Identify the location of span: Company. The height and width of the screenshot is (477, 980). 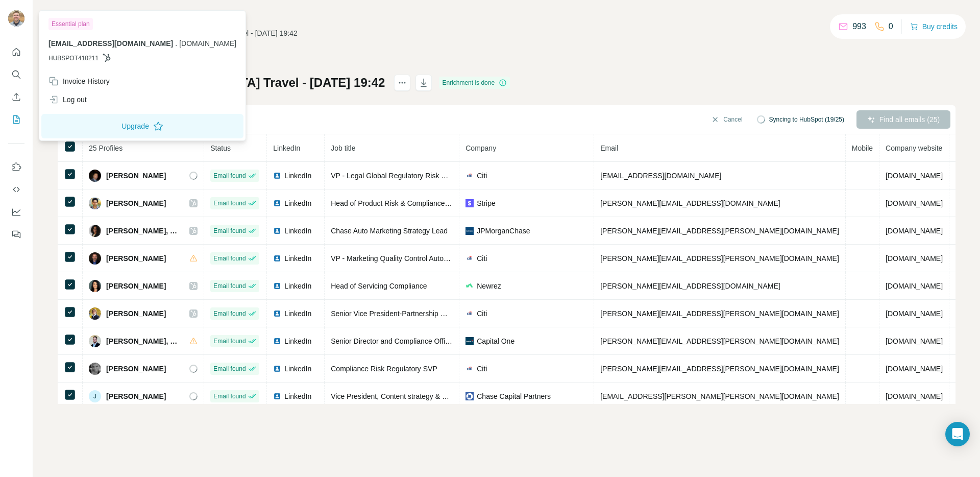
(481, 148).